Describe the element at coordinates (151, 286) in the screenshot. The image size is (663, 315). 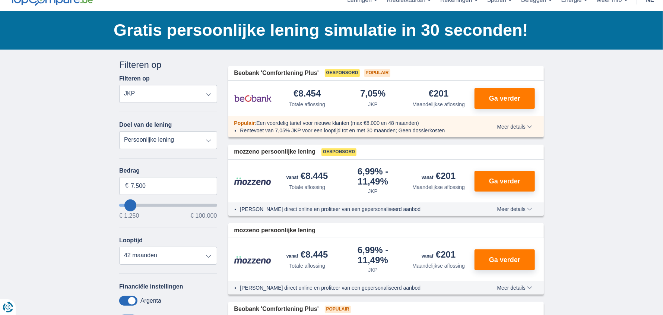
I see `label: Financiële instellingen` at that location.